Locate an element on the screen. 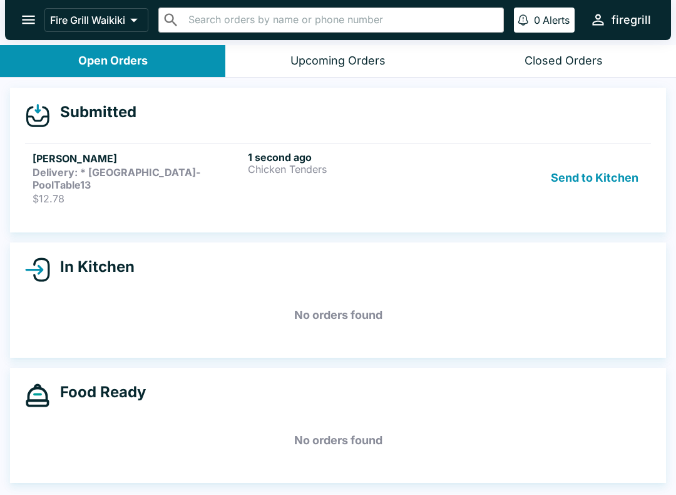 Image resolution: width=676 pixels, height=495 pixels. h4: In Kitchen is located at coordinates (92, 267).